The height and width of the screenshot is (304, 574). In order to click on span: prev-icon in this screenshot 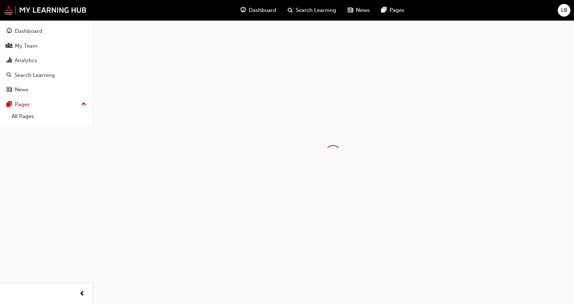, I will do `click(82, 294)`.